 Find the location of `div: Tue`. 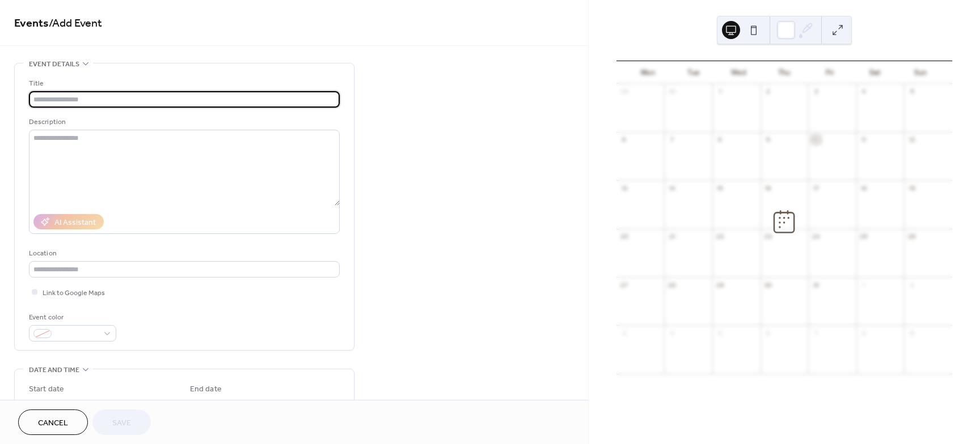

div: Tue is located at coordinates (693, 73).